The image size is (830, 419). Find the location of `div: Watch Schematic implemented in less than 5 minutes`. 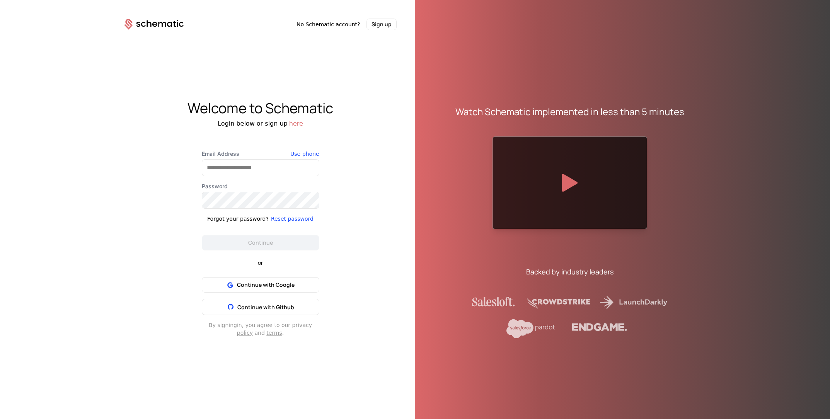

div: Watch Schematic implemented in less than 5 minutes is located at coordinates (570, 112).